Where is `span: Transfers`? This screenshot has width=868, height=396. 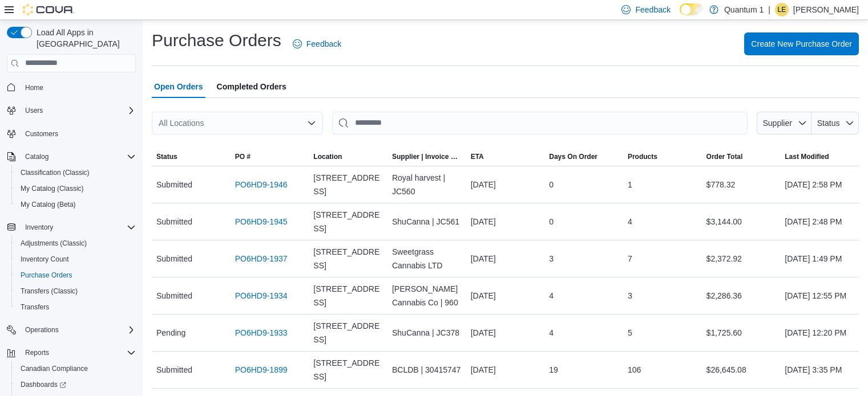 span: Transfers is located at coordinates (76, 307).